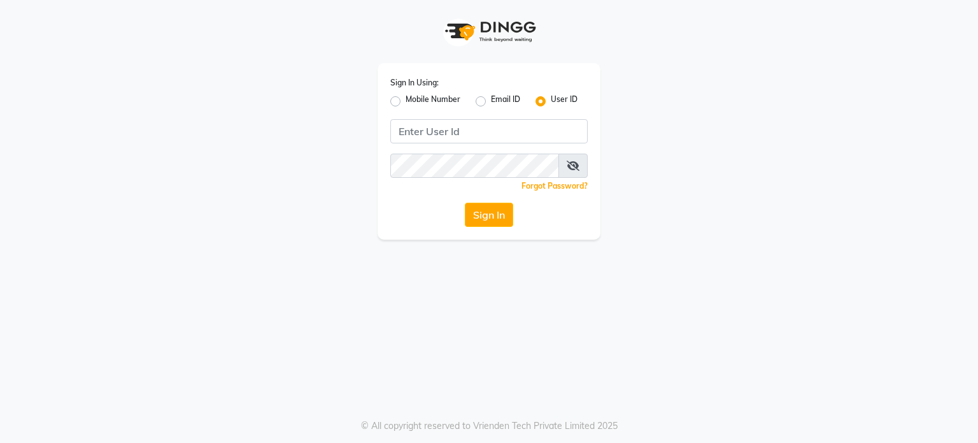 Image resolution: width=978 pixels, height=443 pixels. What do you see at coordinates (433, 101) in the screenshot?
I see `label: Mobile Number` at bounding box center [433, 101].